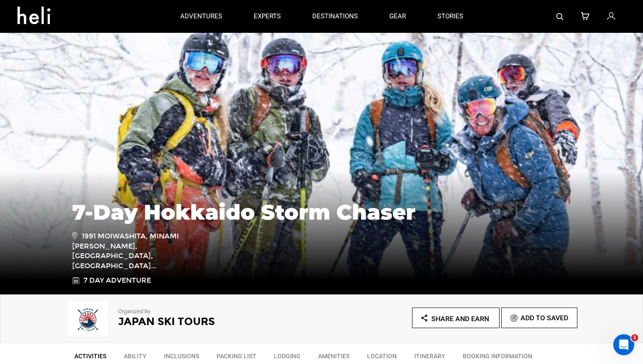 The height and width of the screenshot is (364, 643). I want to click on img: f70ec555913a46bce1748618043a7c2a.png, so click(88, 319).